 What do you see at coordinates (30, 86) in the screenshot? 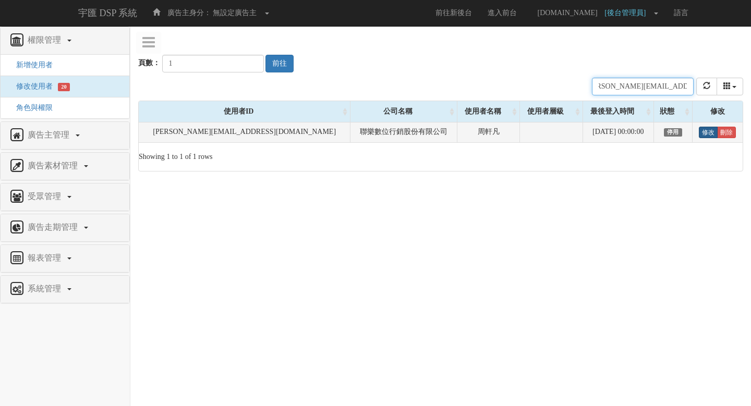
I see `a: 修改使用者` at bounding box center [30, 86].